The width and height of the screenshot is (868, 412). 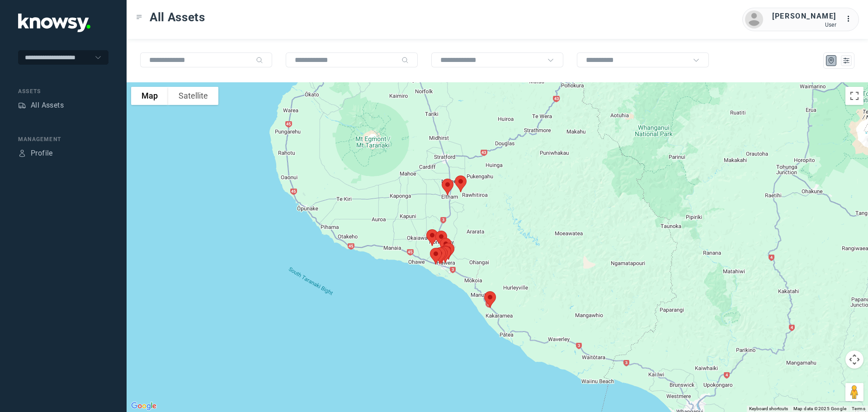 What do you see at coordinates (847, 61) in the screenshot?
I see `div: List` at bounding box center [847, 61].